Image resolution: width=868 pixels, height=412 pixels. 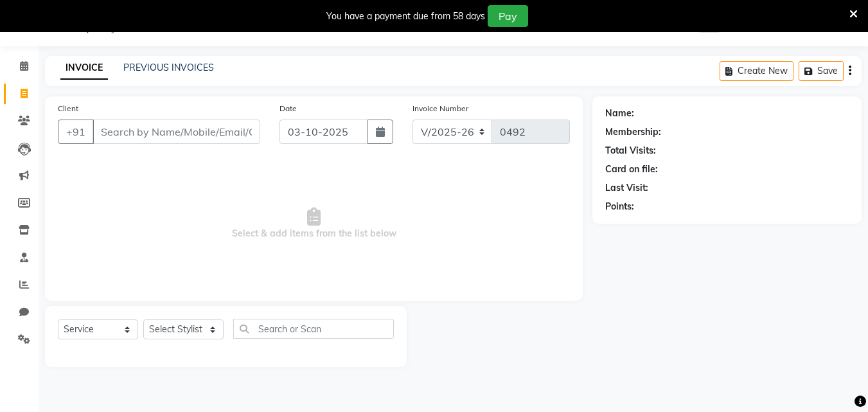 What do you see at coordinates (405, 16) in the screenshot?
I see `div: You have a payment due from 58 days` at bounding box center [405, 16].